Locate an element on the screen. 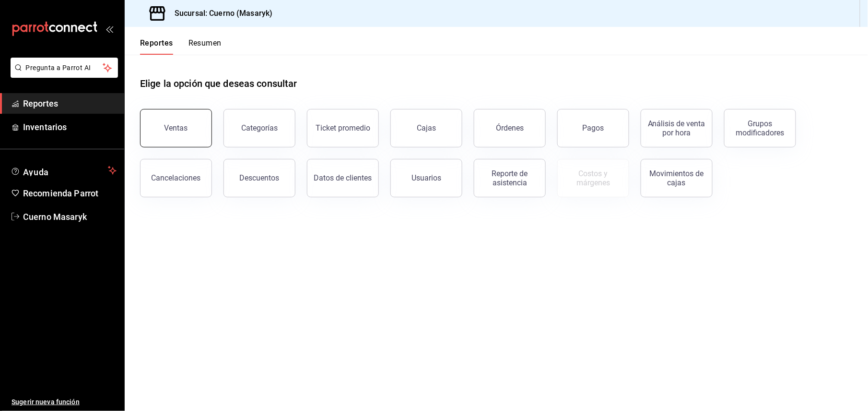 The height and width of the screenshot is (411, 868). span: Ayuda is located at coordinates (63, 170).